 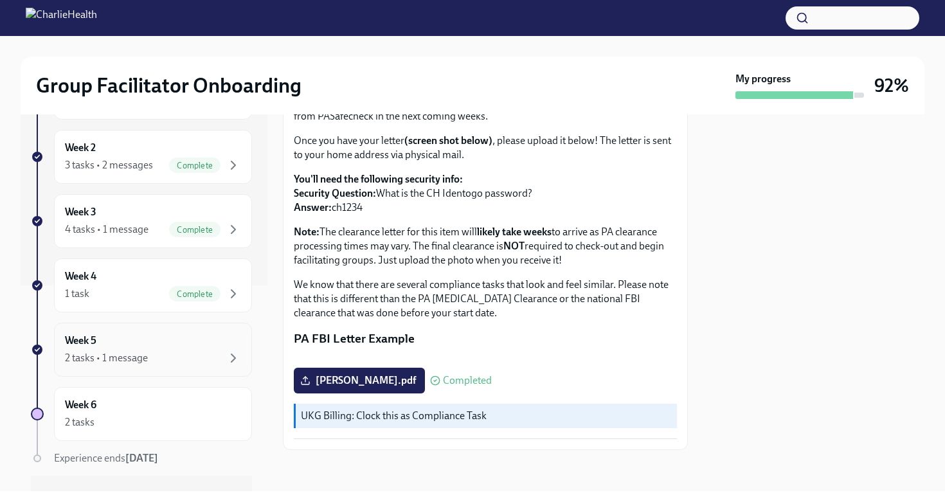 I want to click on p: We know that there are several compliance tasks that look and feel similar. Please note that this..., so click(x=485, y=299).